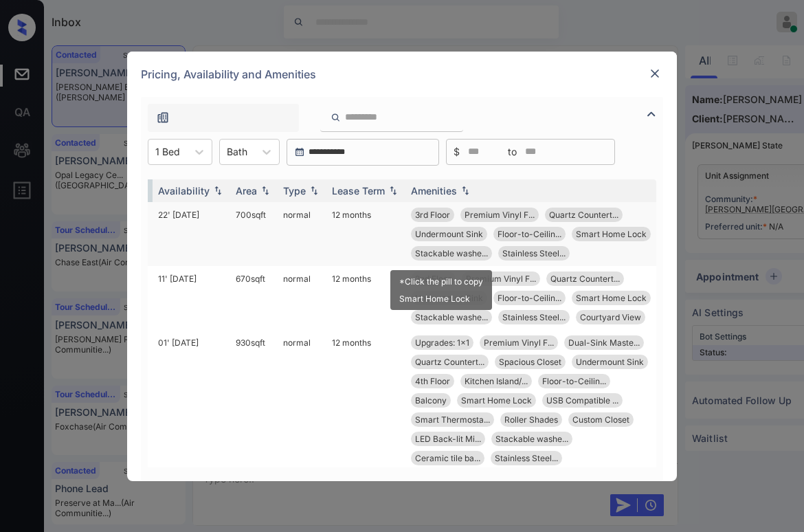  What do you see at coordinates (496, 381) in the screenshot?
I see `span: Kitchen Island/...` at bounding box center [496, 381].